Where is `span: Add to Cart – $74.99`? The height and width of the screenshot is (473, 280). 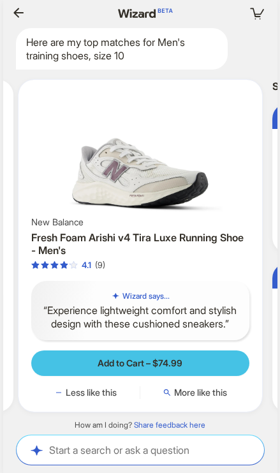 span: Add to Cart – $74.99 is located at coordinates (140, 363).